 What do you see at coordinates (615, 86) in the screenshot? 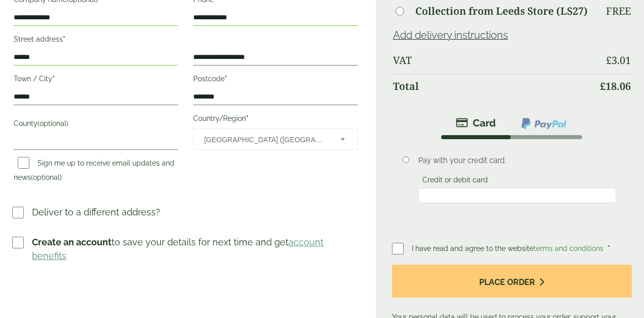
I see `bdi: 18.06` at bounding box center [615, 86].